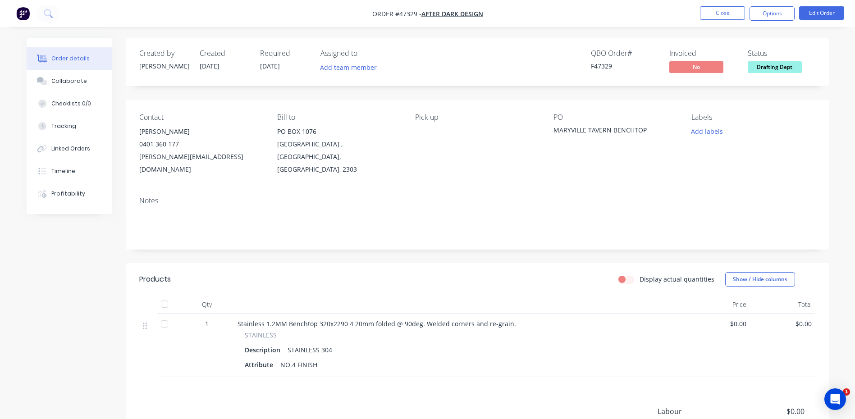  What do you see at coordinates (207, 305) in the screenshot?
I see `div: Qty` at bounding box center [207, 305].